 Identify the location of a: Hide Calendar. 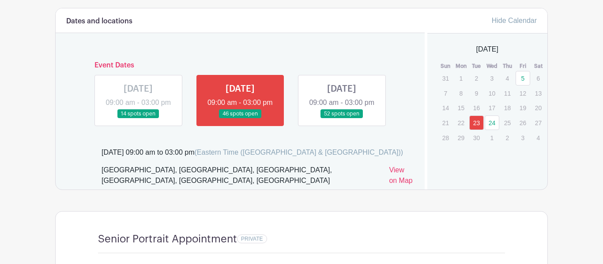
(514, 20).